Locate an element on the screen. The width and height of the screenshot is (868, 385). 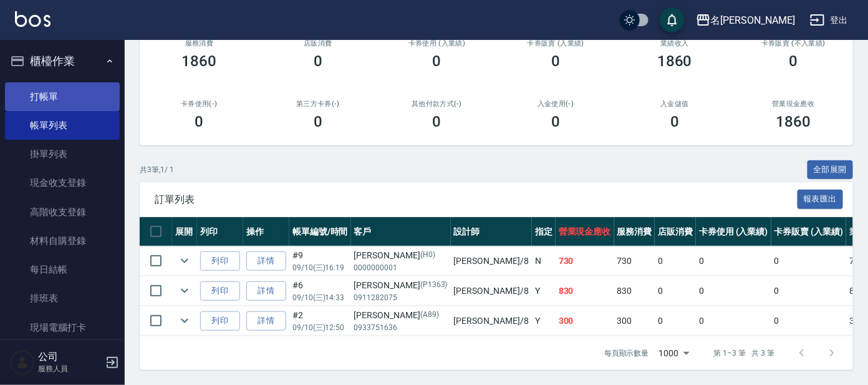
h2: 第三方卡券(-) is located at coordinates (318, 104).